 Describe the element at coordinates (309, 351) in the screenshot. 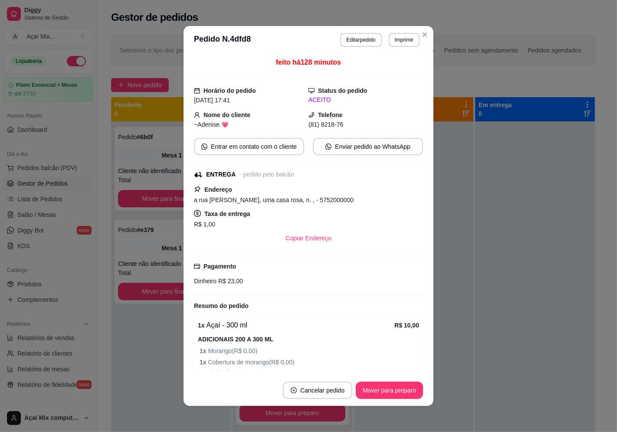

I see `span: Morango ( R$ 0,00 )` at that location.